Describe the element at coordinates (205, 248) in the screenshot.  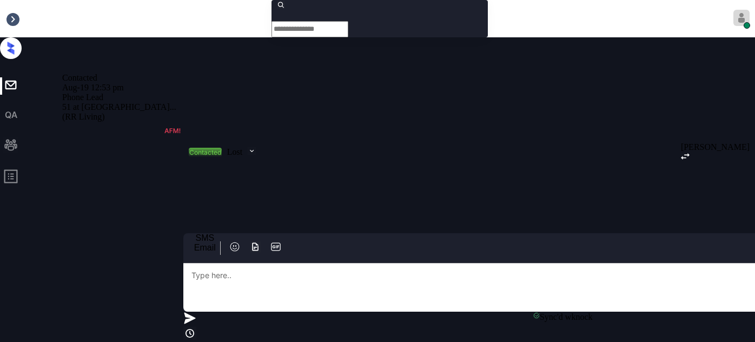
I see `div: Email` at that location.